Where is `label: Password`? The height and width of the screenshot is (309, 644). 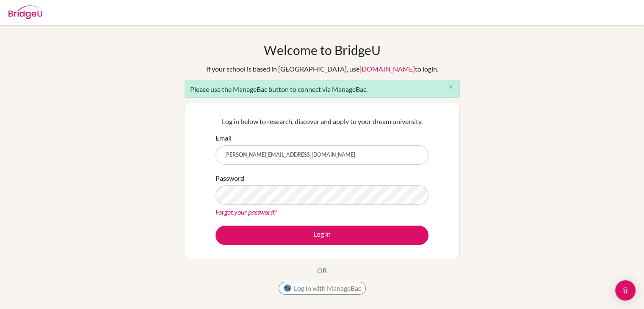 label: Password is located at coordinates (230, 178).